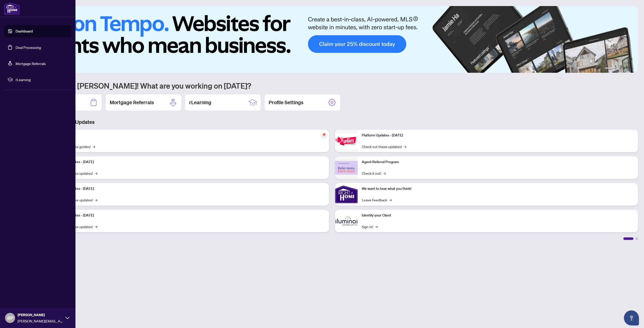 The width and height of the screenshot is (644, 328). What do you see at coordinates (24, 31) in the screenshot?
I see `a: Dashboard` at bounding box center [24, 31].